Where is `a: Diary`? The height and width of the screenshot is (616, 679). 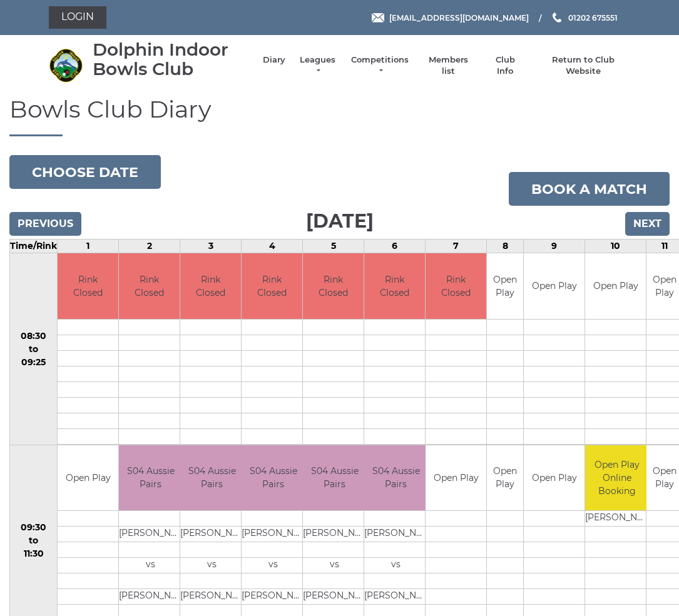
a: Diary is located at coordinates (274, 60).